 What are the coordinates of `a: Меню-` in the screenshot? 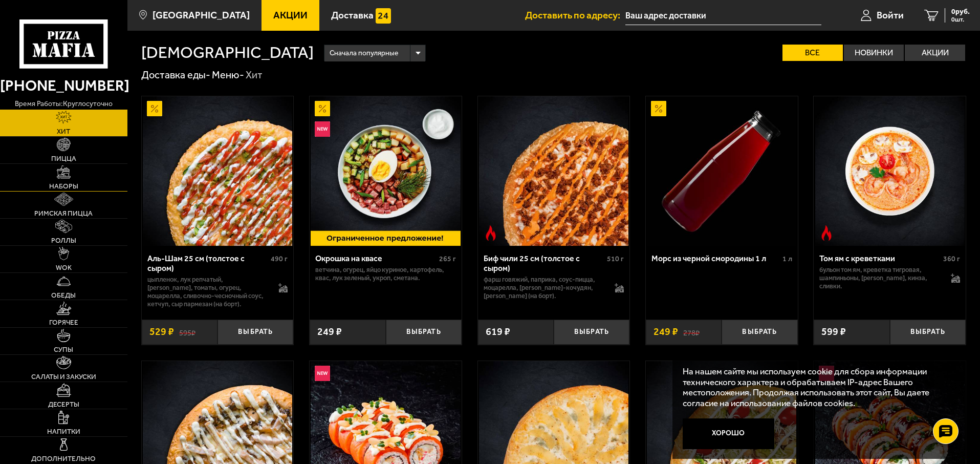 It's located at (228, 75).